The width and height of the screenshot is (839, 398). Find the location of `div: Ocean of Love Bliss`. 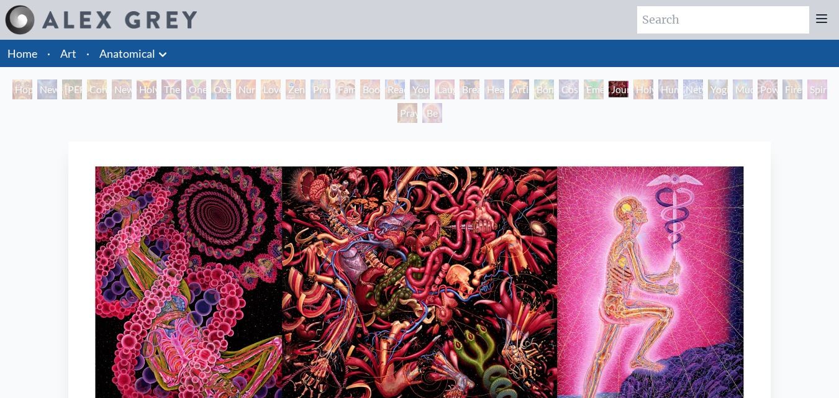

div: Ocean of Love Bliss is located at coordinates (221, 89).